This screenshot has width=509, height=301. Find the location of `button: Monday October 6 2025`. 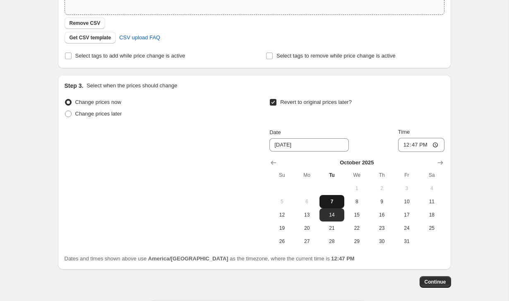

button: Monday October 6 2025 is located at coordinates (307, 201).